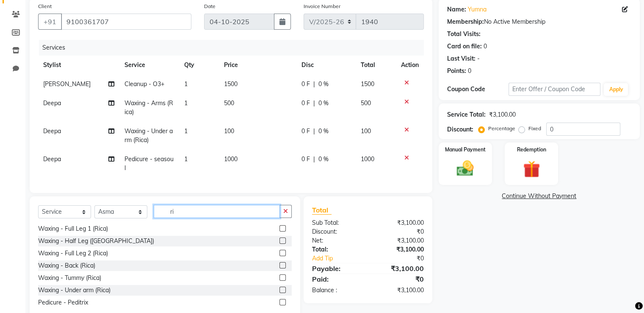 This screenshot has height=313, width=644. Describe the element at coordinates (79, 65) in the screenshot. I see `th: Stylist` at that location.